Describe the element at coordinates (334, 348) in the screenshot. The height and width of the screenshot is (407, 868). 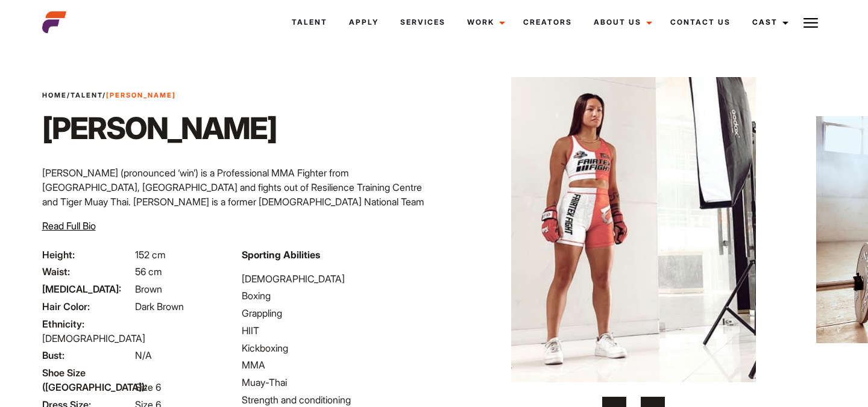
I see `li: Kickboxing` at that location.